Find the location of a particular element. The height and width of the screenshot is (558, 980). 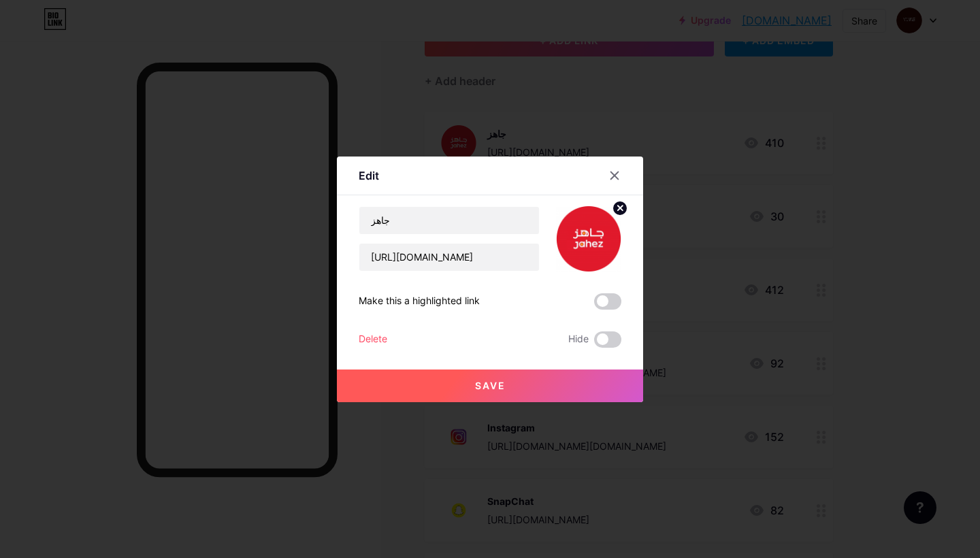

div: Make this a highlighted link is located at coordinates (420, 301).